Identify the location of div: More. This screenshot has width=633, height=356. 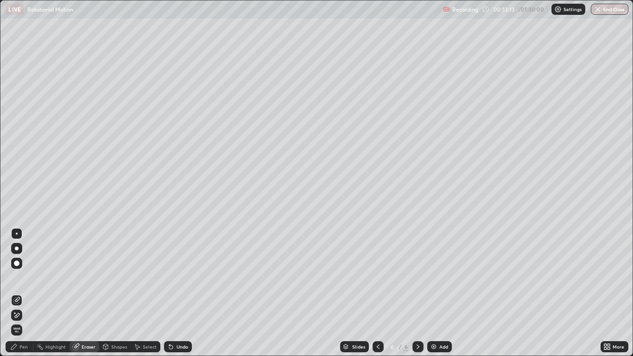
(618, 346).